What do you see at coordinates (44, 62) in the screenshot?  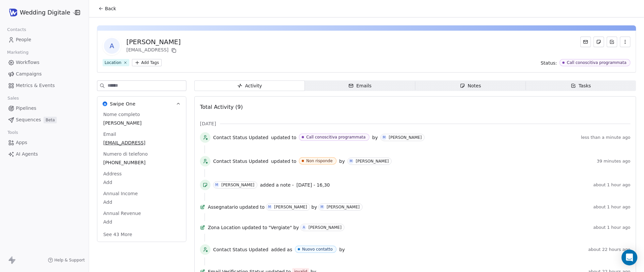 I see `a: Workflows` at bounding box center [44, 62].